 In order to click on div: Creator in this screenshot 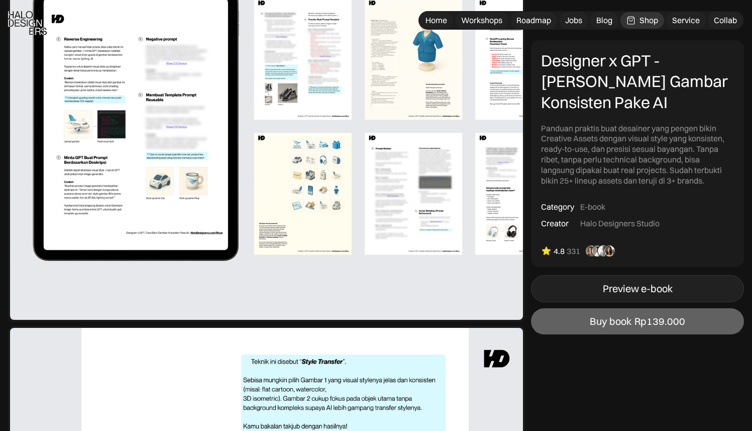, I will do `click(555, 223)`.